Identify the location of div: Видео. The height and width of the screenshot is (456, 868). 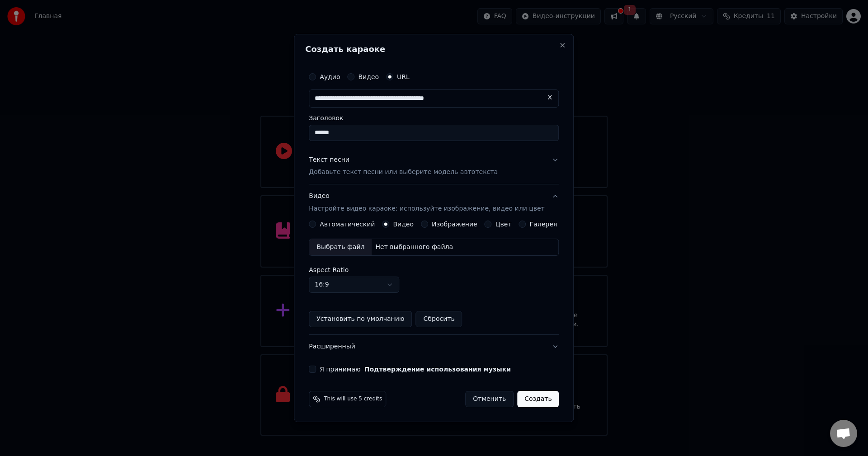
(426, 203).